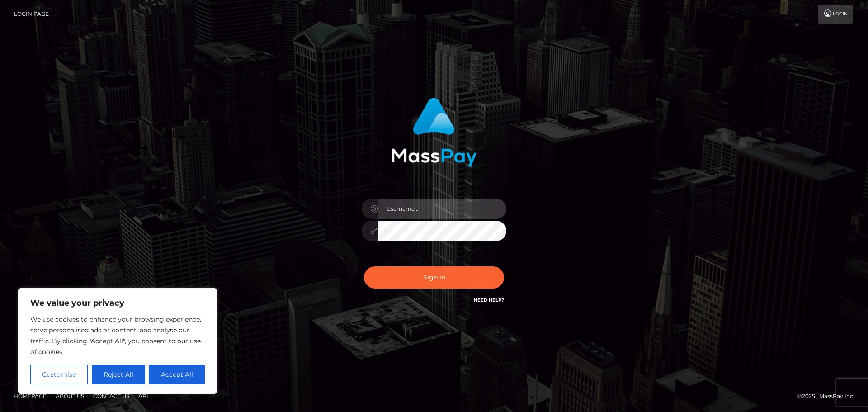  Describe the element at coordinates (434, 132) in the screenshot. I see `img: MassPay Login` at that location.